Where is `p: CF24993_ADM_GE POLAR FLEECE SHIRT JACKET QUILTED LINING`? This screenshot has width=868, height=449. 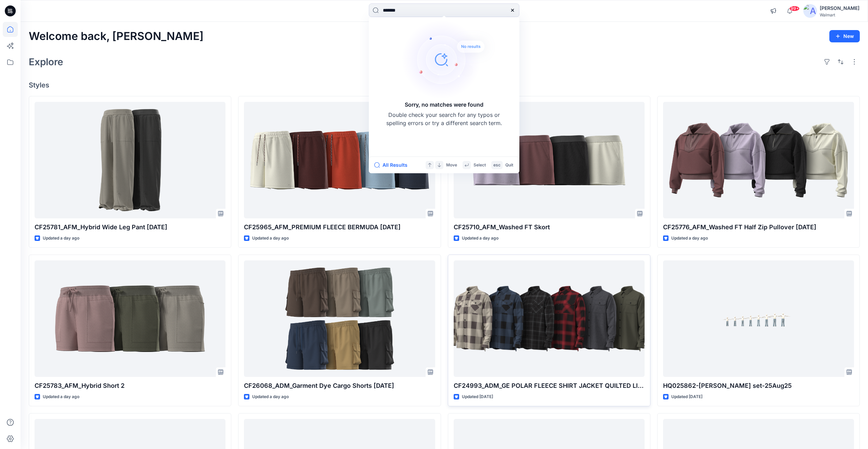
p: CF24993_ADM_GE POLAR FLEECE SHIRT JACKET QUILTED LINING is located at coordinates (549, 386).